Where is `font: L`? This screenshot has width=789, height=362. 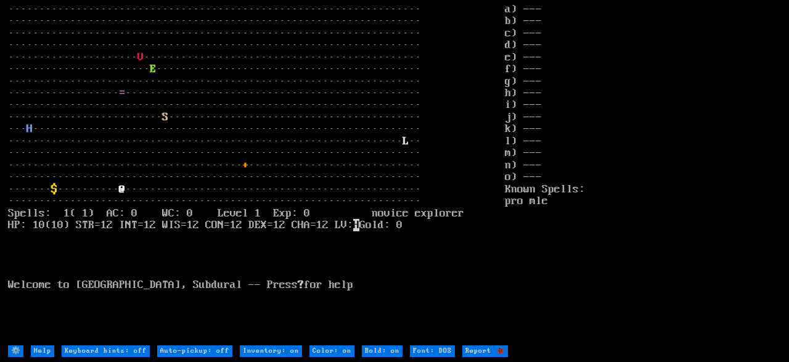 font: L is located at coordinates (405, 141).